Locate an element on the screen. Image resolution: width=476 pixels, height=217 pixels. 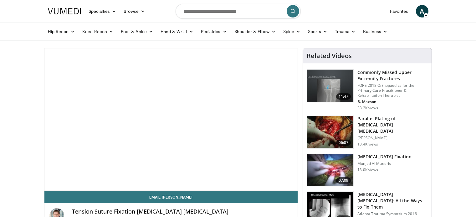
a: Hand & Wrist is located at coordinates (177, 32).